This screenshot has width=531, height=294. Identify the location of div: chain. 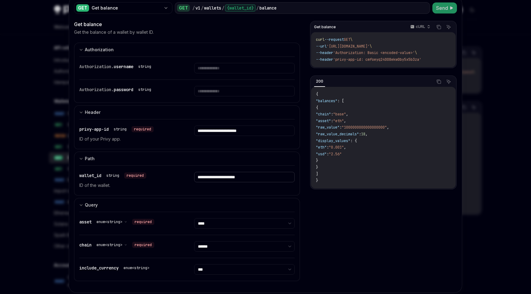
(117, 245).